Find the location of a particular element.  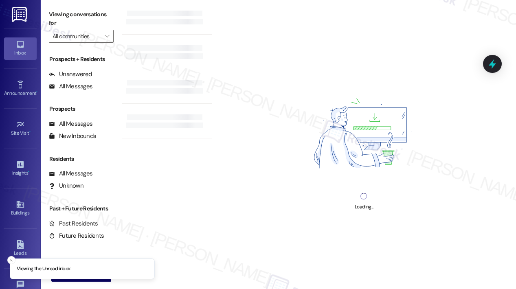

div: Prospects is located at coordinates (81, 109).